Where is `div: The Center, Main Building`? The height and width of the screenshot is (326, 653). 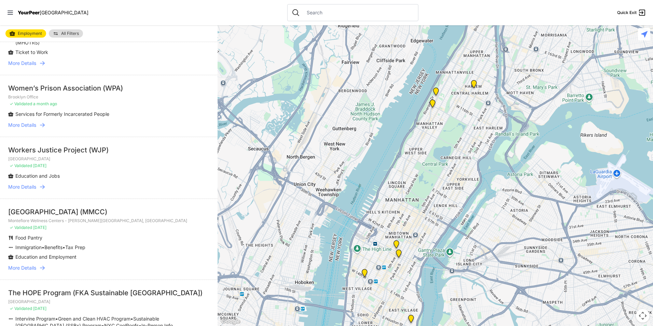
div: The Center, Main Building is located at coordinates (364, 274).